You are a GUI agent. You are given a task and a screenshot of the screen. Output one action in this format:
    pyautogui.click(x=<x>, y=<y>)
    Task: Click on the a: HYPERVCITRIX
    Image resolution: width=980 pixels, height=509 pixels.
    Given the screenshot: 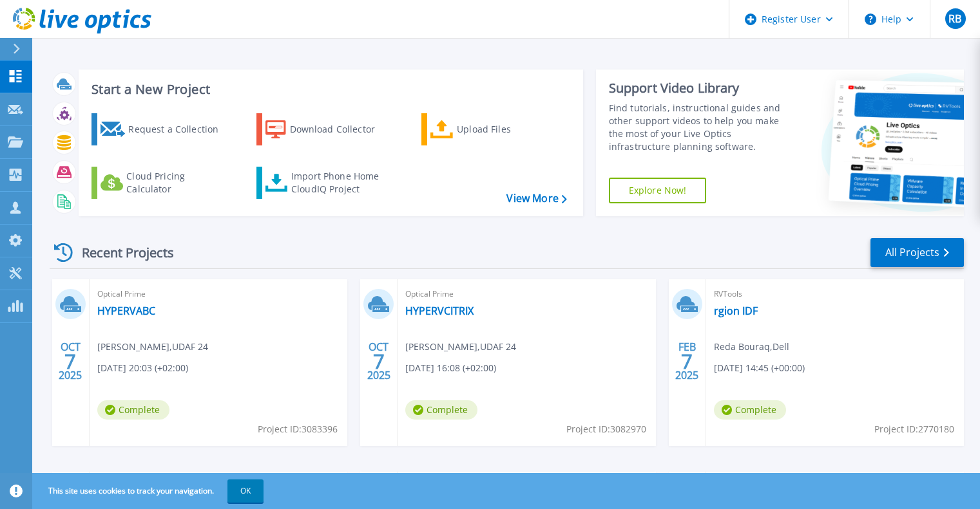 What is the action you would take?
    pyautogui.click(x=439, y=311)
    